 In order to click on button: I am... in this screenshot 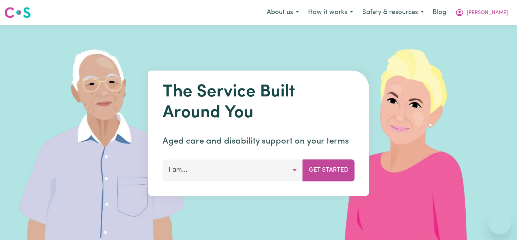, I will do `click(233, 170)`.